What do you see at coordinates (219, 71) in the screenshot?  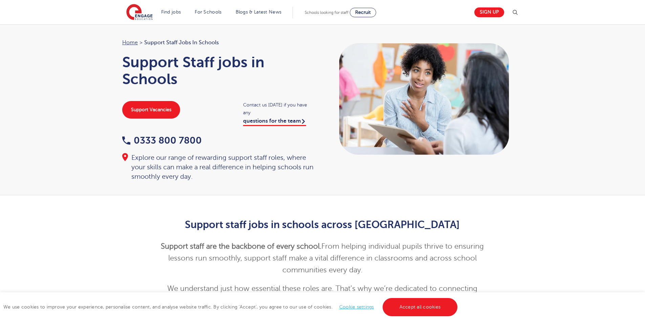 I see `h1: Support Staff jobs in Schools` at bounding box center [219, 71].